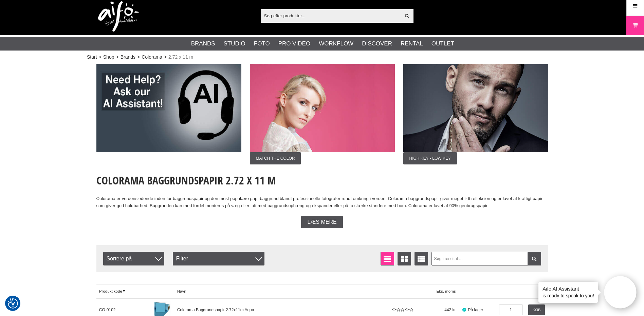  What do you see at coordinates (118, 17) in the screenshot?
I see `img: logo.png` at bounding box center [118, 17].